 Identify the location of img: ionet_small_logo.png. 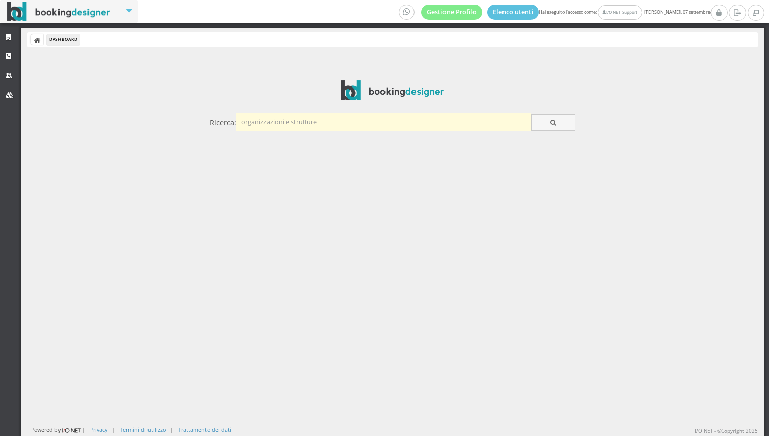
(71, 430).